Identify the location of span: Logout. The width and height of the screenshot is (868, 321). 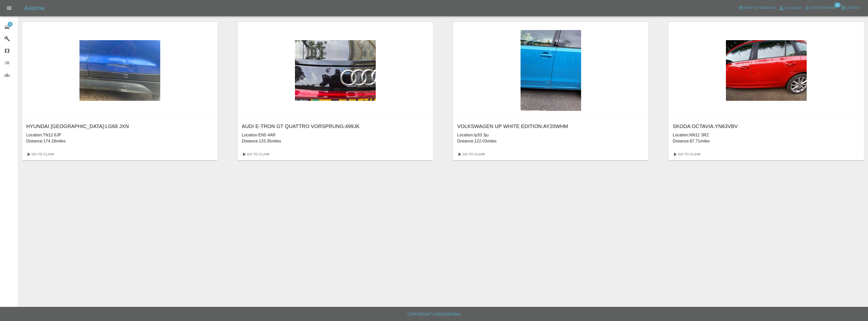
(854, 8).